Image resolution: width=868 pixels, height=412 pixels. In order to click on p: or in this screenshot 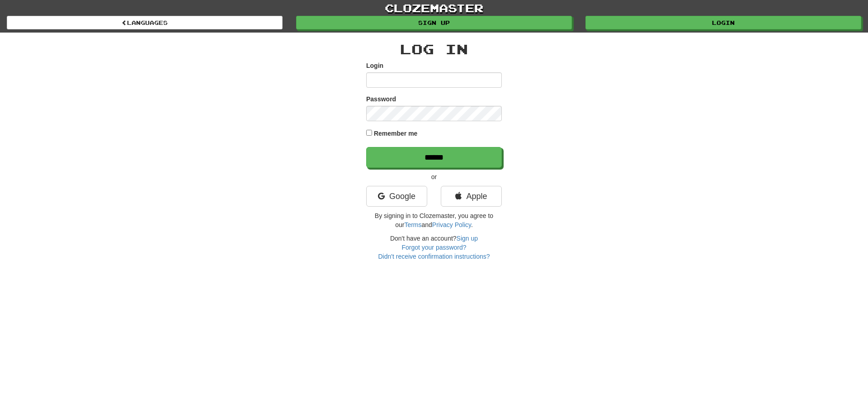, I will do `click(434, 177)`.